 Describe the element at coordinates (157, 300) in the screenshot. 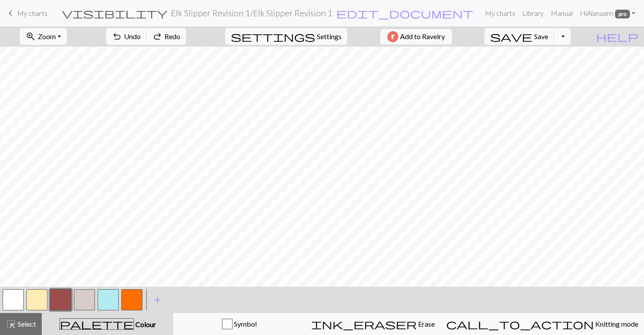

I see `span: add` at that location.